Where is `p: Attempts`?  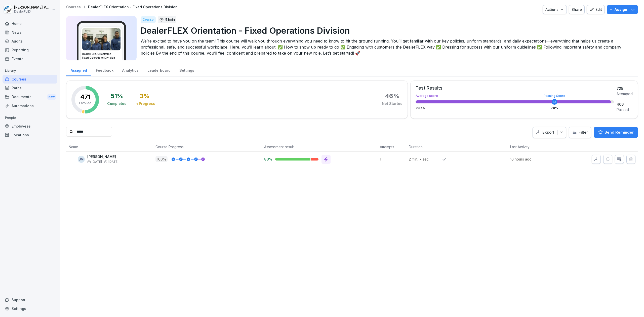 p: Attempts is located at coordinates (391, 147).